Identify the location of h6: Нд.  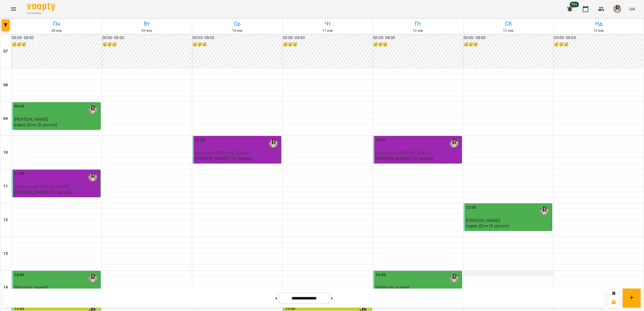
(598, 24).